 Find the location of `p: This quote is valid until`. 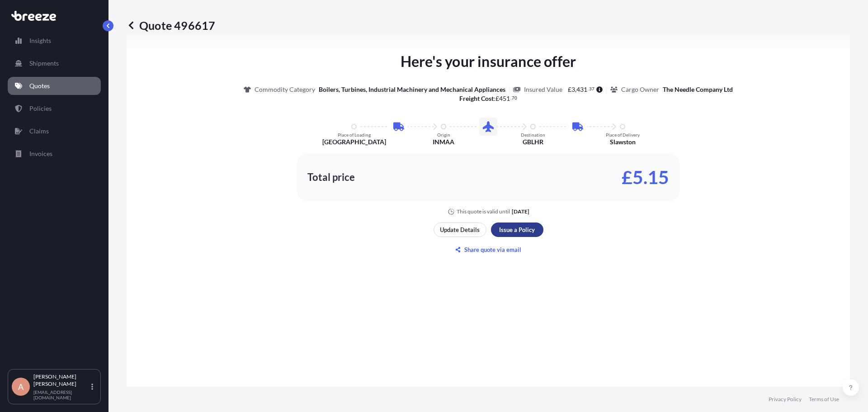

p: This quote is valid until is located at coordinates (483, 212).